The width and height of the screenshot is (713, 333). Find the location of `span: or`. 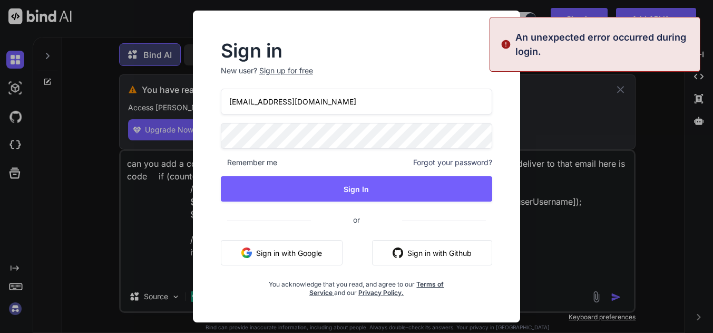

span: or is located at coordinates (356, 219).